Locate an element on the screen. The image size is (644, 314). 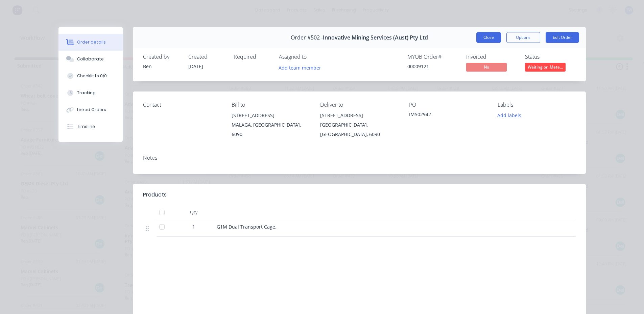
div: Status is located at coordinates (550, 57).